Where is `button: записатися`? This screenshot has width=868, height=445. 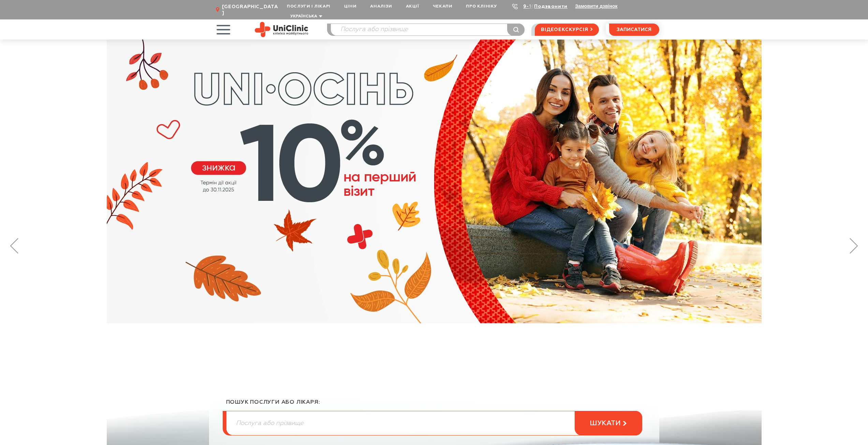
button: записатися is located at coordinates (634, 30).